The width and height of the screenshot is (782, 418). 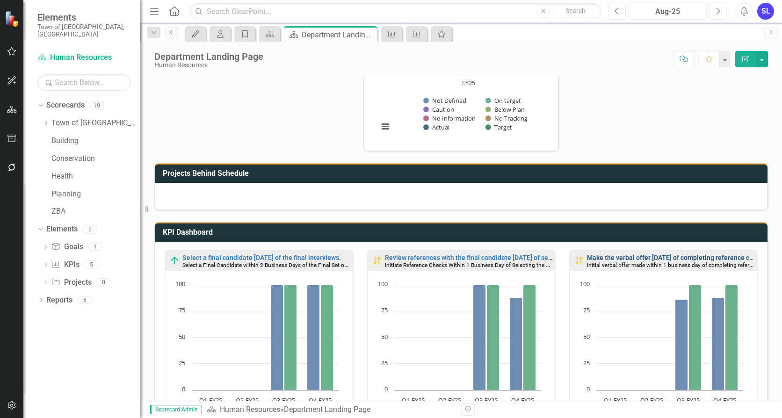 I want to click on button: Show Caution, so click(x=439, y=109).